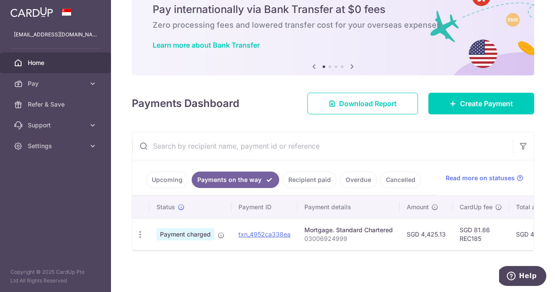 The image size is (555, 292). What do you see at coordinates (264, 207) in the screenshot?
I see `th: Payment ID` at bounding box center [264, 207].